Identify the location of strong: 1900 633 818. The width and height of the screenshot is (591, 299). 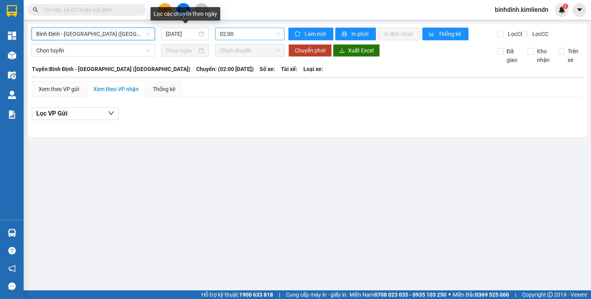
(256, 294).